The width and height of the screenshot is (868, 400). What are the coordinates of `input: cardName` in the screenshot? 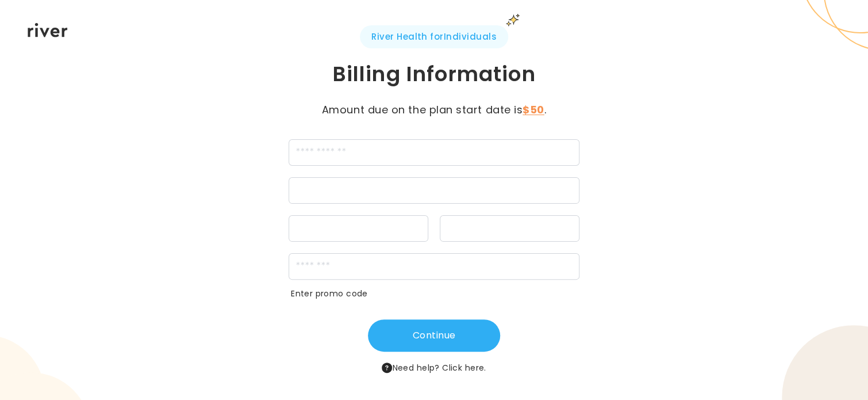 It's located at (434, 152).